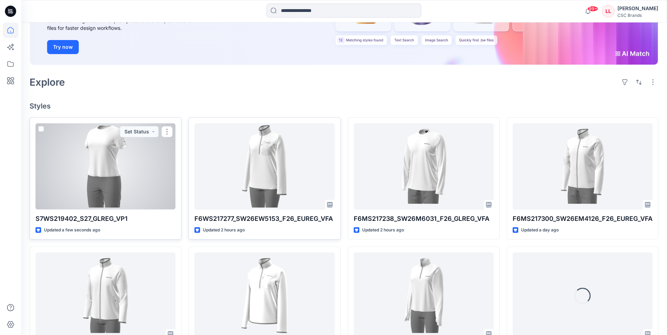 The width and height of the screenshot is (667, 335). Describe the element at coordinates (344, 106) in the screenshot. I see `h4: Styles` at that location.